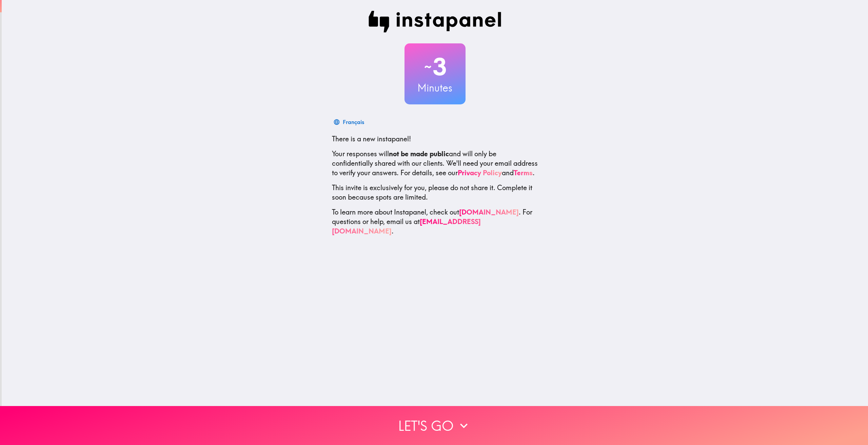  Describe the element at coordinates (435, 222) in the screenshot. I see `p: To learn more about Instapanel, check out . For questions or help, email us at .` at that location.